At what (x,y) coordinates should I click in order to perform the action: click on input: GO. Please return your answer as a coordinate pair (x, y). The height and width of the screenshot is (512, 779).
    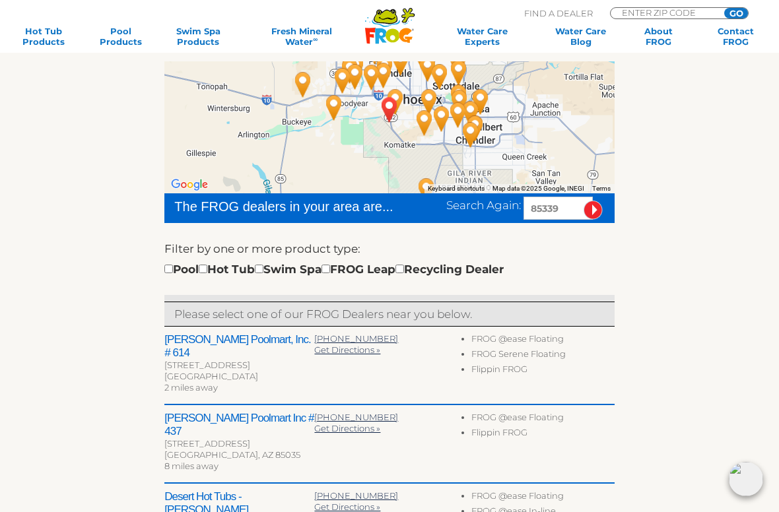
    Looking at the image, I should click on (736, 13).